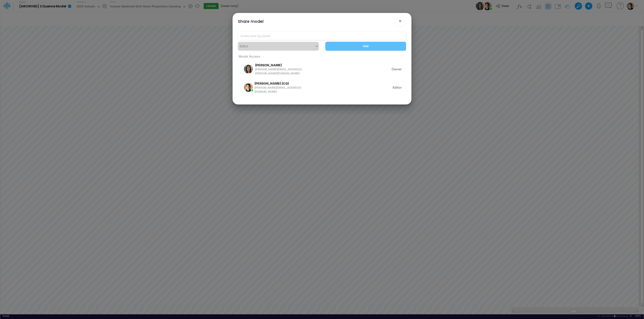  What do you see at coordinates (249, 56) in the screenshot?
I see `span: Model Access` at bounding box center [249, 56].